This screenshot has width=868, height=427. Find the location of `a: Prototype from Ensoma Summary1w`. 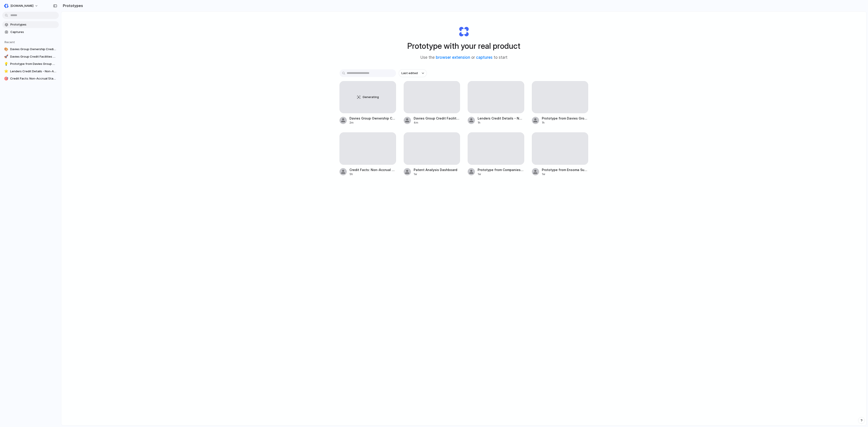

a: Prototype from Ensoma Summary1w is located at coordinates (560, 154).